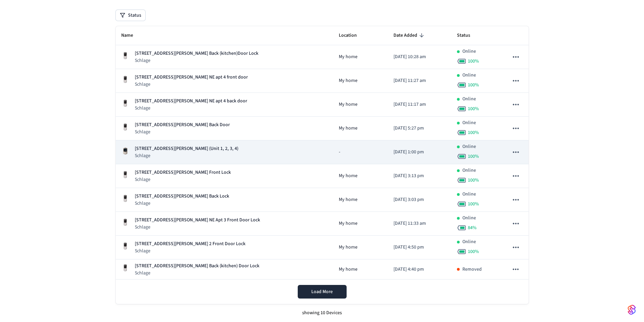 The height and width of the screenshot is (322, 644). Describe the element at coordinates (322, 313) in the screenshot. I see `div: showing 10 Devices` at that location.